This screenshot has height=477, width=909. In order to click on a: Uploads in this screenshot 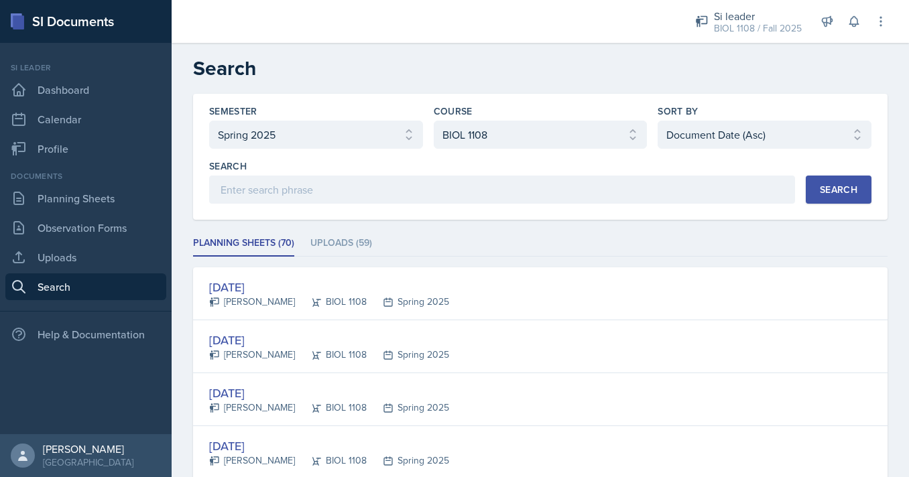, I will do `click(86, 257)`.